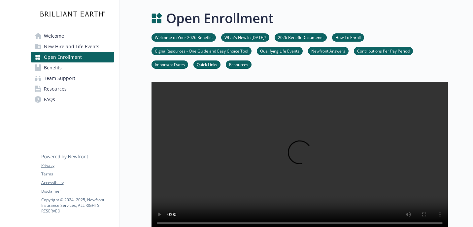 The height and width of the screenshot is (227, 473). Describe the element at coordinates (77, 165) in the screenshot. I see `a: Privacy` at that location.